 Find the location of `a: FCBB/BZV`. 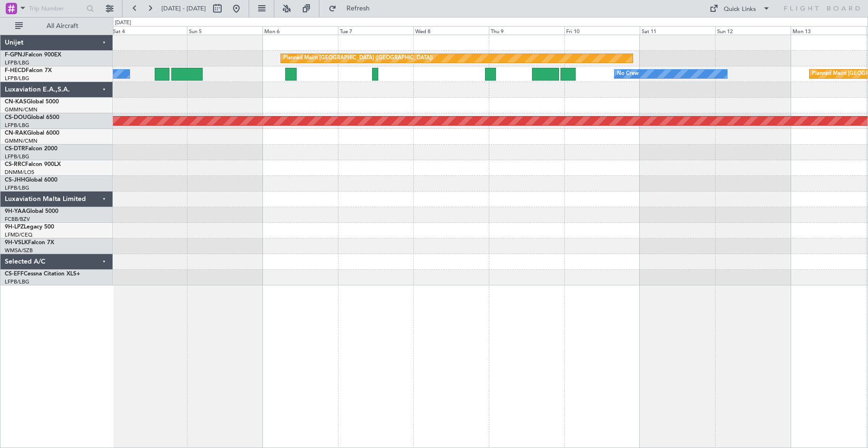

a: FCBB/BZV is located at coordinates (17, 219).